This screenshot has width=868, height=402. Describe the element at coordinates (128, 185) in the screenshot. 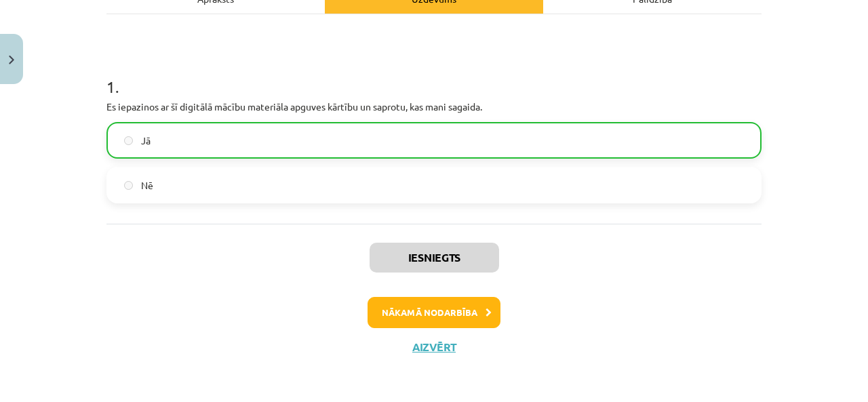

I see `input: Nē` at that location.